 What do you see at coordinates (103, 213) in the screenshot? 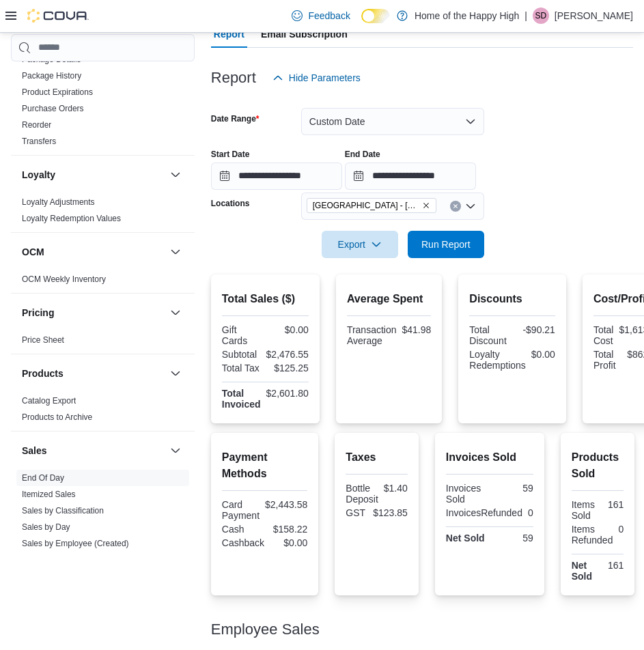
I see `div: Loyalty` at bounding box center [103, 213].